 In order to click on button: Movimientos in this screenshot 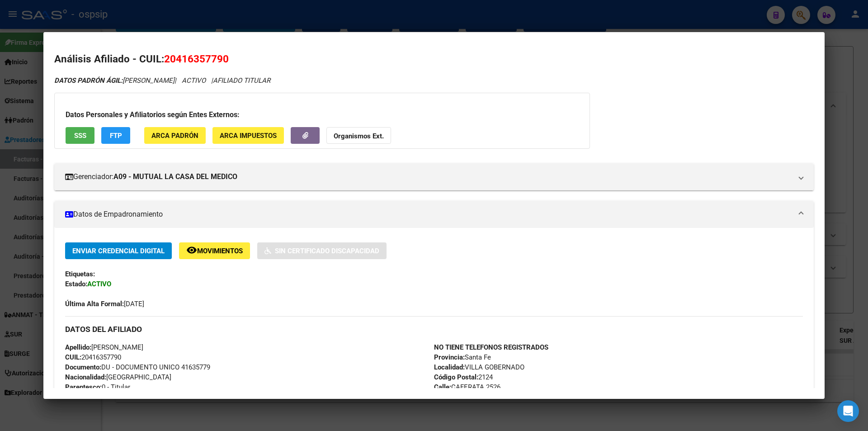, I will do `click(215, 251)`.